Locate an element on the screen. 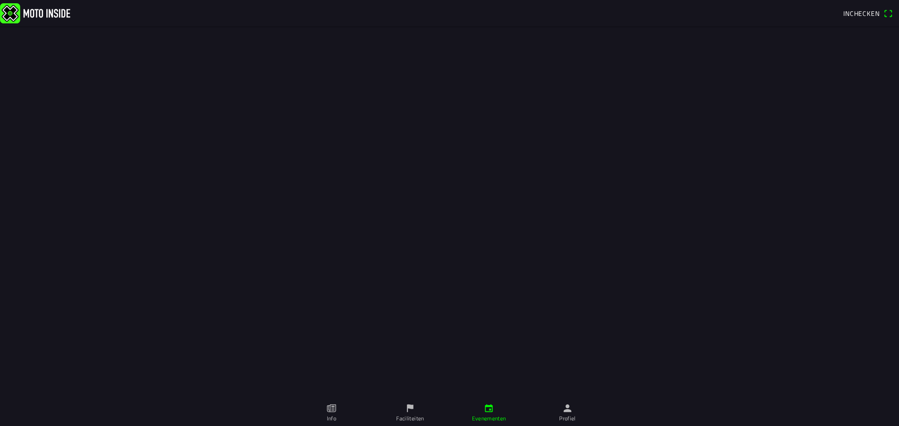 The width and height of the screenshot is (899, 426). ion-label: Profiel is located at coordinates (567, 419).